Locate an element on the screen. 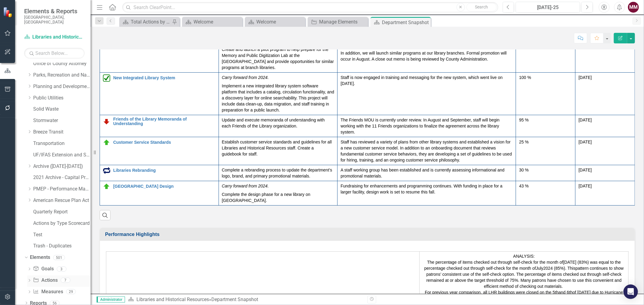 This screenshot has height=305, width=644. p: Update and execute memoranda of understanding with each Friends of the Library organization. is located at coordinates (278, 123).